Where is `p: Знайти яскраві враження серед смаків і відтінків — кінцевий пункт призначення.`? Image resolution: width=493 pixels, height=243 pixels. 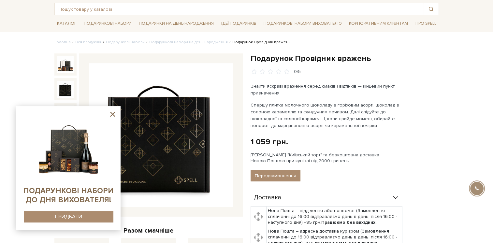 p: Знайти яскраві враження серед смаків і відтінків — кінцевий пункт призначення. is located at coordinates (327, 90).